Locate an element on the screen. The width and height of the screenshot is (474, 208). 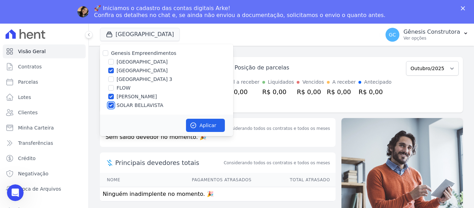
p: Sem saldo devedor no momento. 🎉 is located at coordinates (218, 140).